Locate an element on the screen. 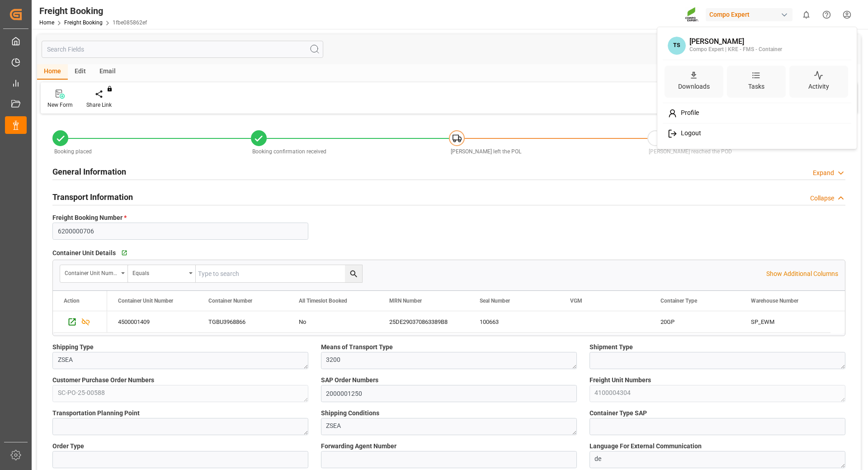 Image resolution: width=868 pixels, height=470 pixels. div: Activity is located at coordinates (818, 86).